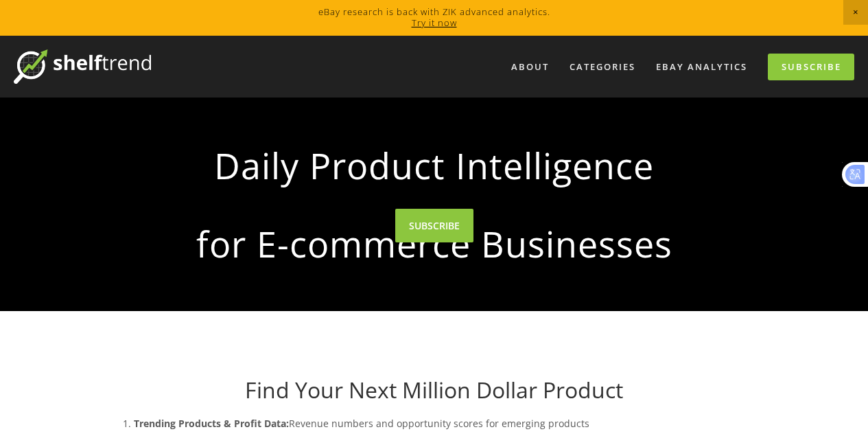  I want to click on p: Revenue numbers and opportunity scores for emerging products, so click(448, 423).